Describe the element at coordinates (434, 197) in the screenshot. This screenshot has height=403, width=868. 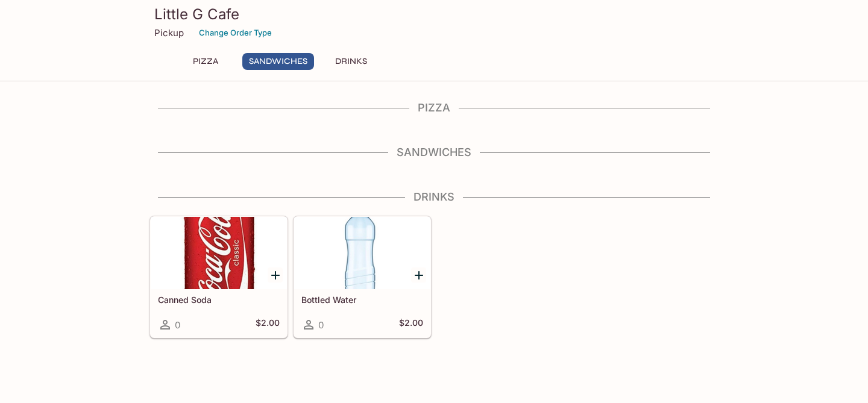
I see `h4: Drinks` at that location.